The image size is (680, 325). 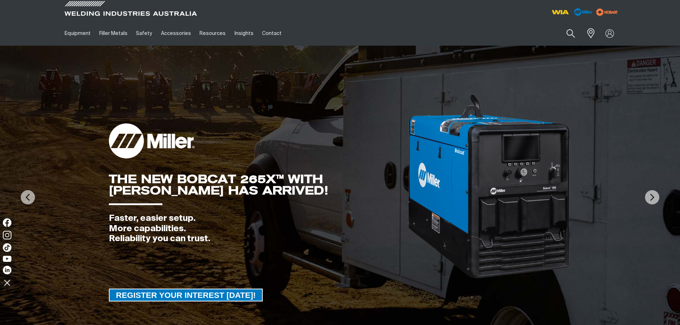 I want to click on div: Faster, easier setup. More capabilities. Reliability you can trust., so click(x=258, y=229).